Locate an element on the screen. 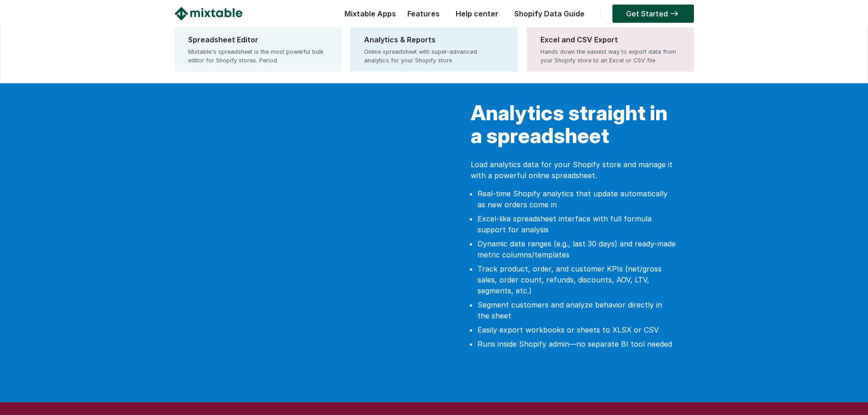  li: Runs inside Shopify admin—no separate BI tool needed is located at coordinates (576, 344).